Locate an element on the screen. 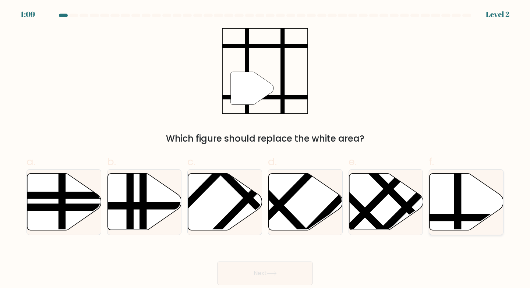  div: Which figure should replace the white area? is located at coordinates (265, 139).